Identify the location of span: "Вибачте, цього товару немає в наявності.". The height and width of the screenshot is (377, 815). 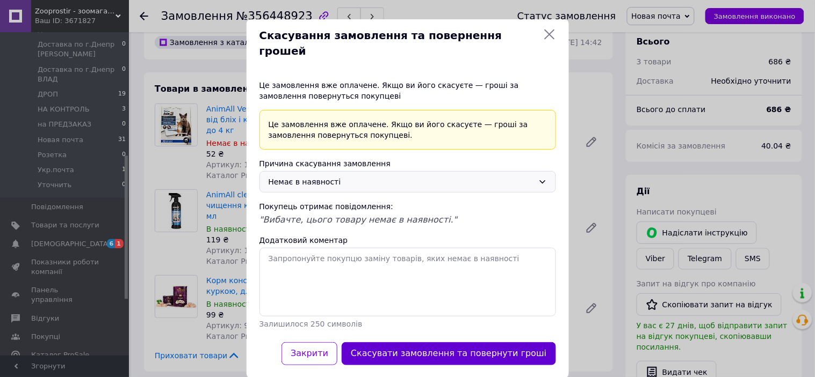
(358, 220).